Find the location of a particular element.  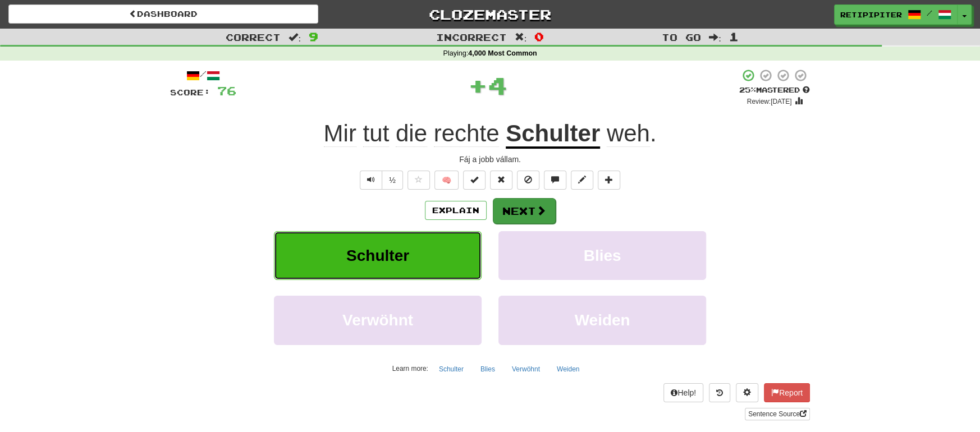

strong: Schulter is located at coordinates (553, 134).